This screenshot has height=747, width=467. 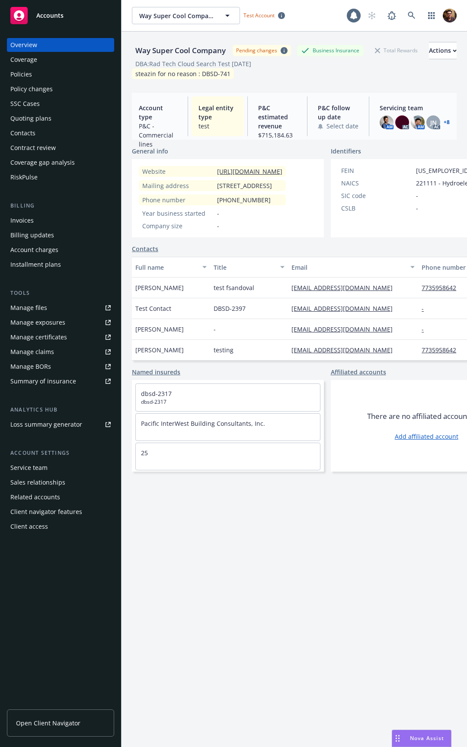 What do you see at coordinates (338, 112) in the screenshot?
I see `span: P&C follow up date` at bounding box center [338, 112].